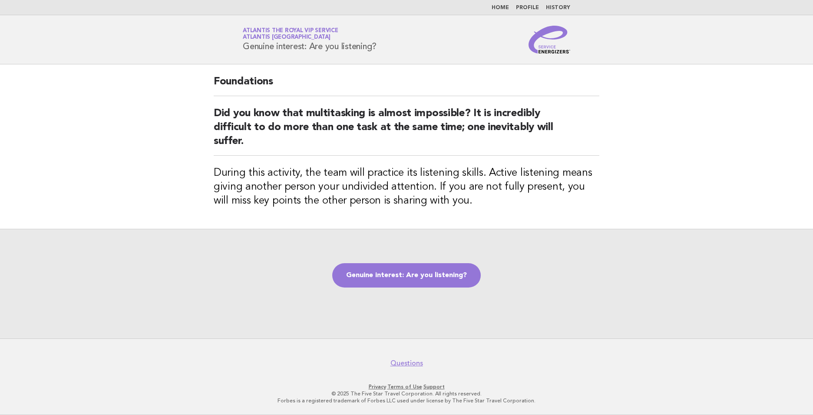 Image resolution: width=813 pixels, height=415 pixels. What do you see at coordinates (407, 393) in the screenshot?
I see `p: © 2025 The Five Star Travel Corporation. All rights reserved.` at bounding box center [407, 393].